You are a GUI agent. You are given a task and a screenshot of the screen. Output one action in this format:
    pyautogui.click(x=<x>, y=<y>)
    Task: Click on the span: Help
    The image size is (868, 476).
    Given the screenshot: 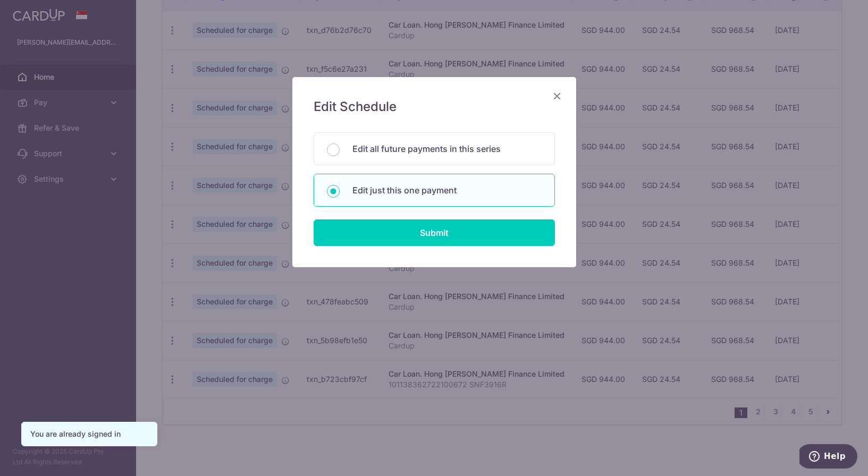 What is the action you would take?
    pyautogui.click(x=35, y=12)
    